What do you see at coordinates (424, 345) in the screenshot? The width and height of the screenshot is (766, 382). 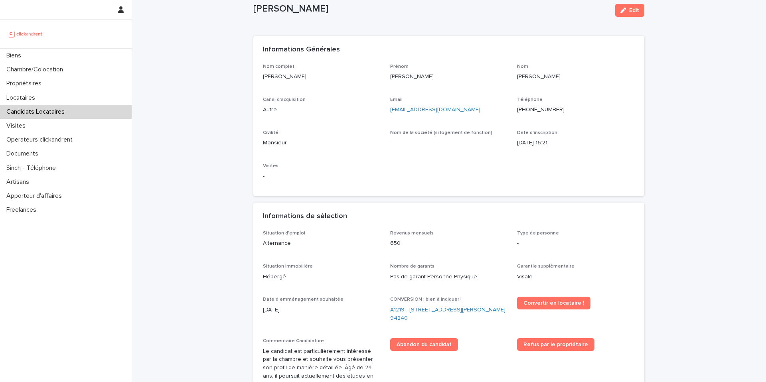 I see `span: Abandon du candidat` at bounding box center [424, 345].